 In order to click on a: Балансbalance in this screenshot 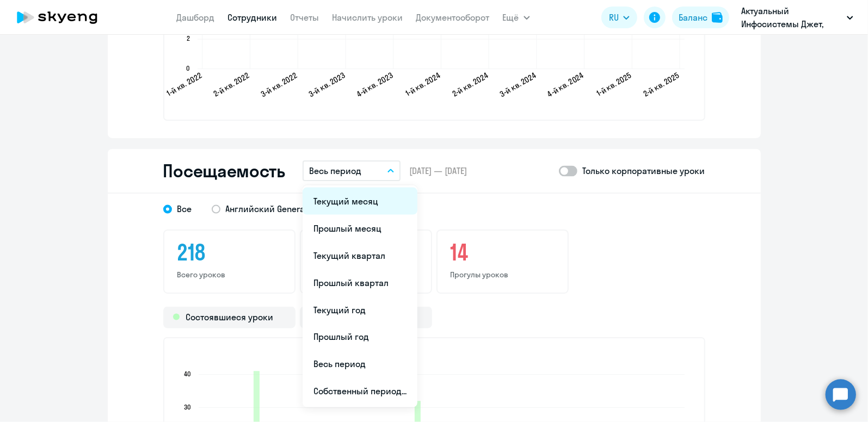, I will do `click(700, 18)`.